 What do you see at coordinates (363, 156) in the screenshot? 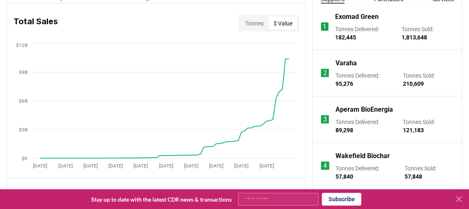
I see `a: Wakefield Biochar` at bounding box center [363, 156].